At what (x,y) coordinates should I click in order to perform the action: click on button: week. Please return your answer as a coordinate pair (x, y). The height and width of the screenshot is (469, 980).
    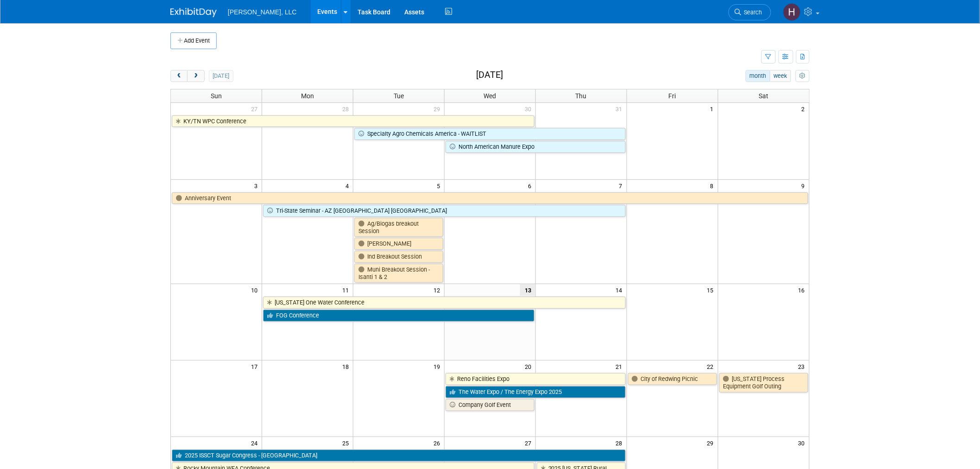
    Looking at the image, I should click on (780, 76).